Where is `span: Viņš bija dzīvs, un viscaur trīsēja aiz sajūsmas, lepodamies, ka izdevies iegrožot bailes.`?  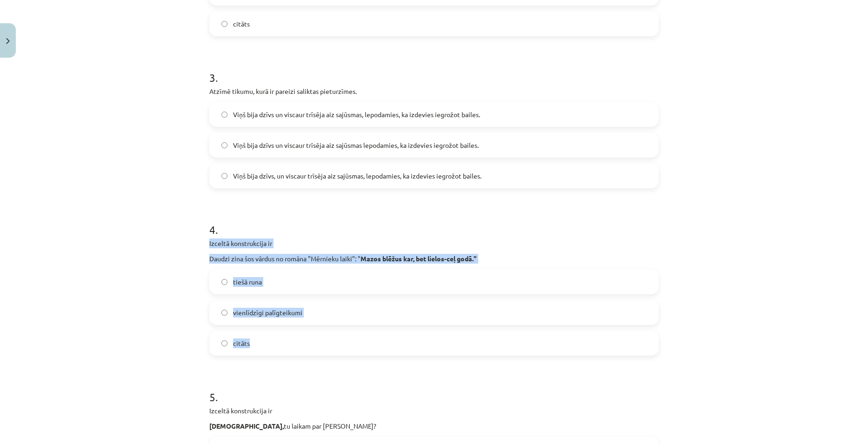
span: Viņš bija dzīvs, un viscaur trīsēja aiz sajūsmas, lepodamies, ka izdevies iegrožot bailes. is located at coordinates (357, 176).